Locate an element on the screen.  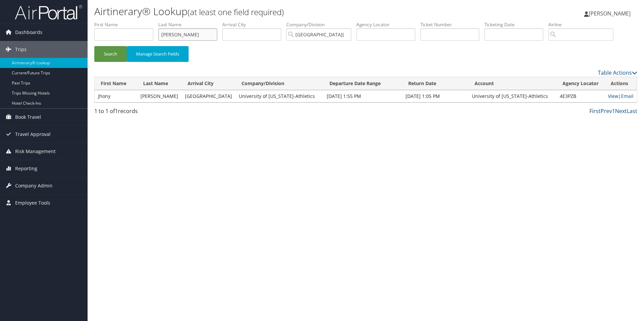
a: Next is located at coordinates (621, 111).